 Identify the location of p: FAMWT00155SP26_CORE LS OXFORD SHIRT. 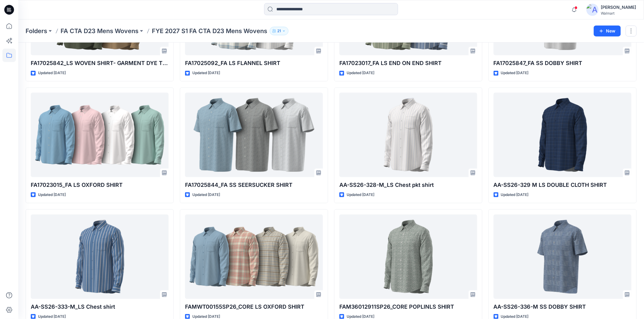
(254, 307).